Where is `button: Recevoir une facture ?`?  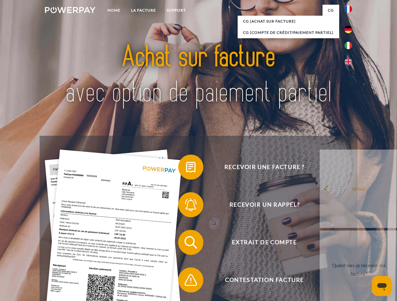
button: Recevoir une facture ? is located at coordinates (260, 167).